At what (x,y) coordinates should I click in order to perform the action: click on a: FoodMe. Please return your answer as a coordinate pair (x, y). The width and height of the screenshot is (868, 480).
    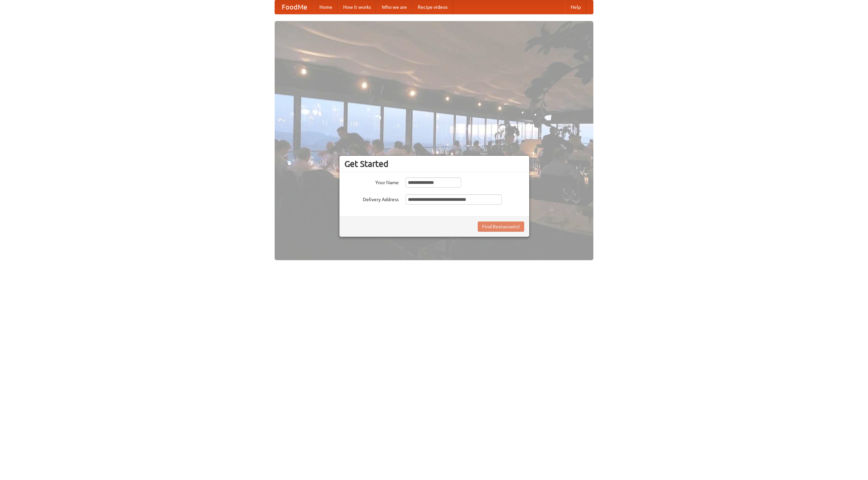
    Looking at the image, I should click on (294, 7).